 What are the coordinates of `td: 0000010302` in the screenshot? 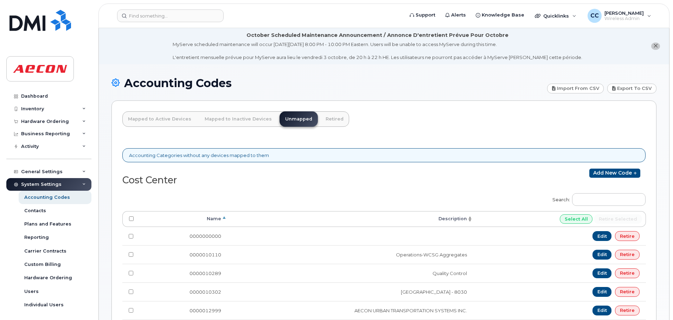 It's located at (183, 292).